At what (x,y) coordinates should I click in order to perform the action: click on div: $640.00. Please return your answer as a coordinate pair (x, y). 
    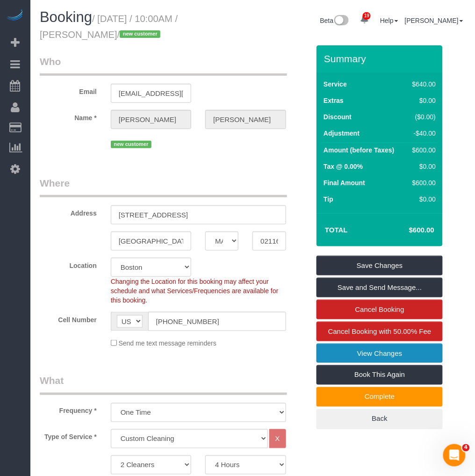
    Looking at the image, I should click on (422, 84).